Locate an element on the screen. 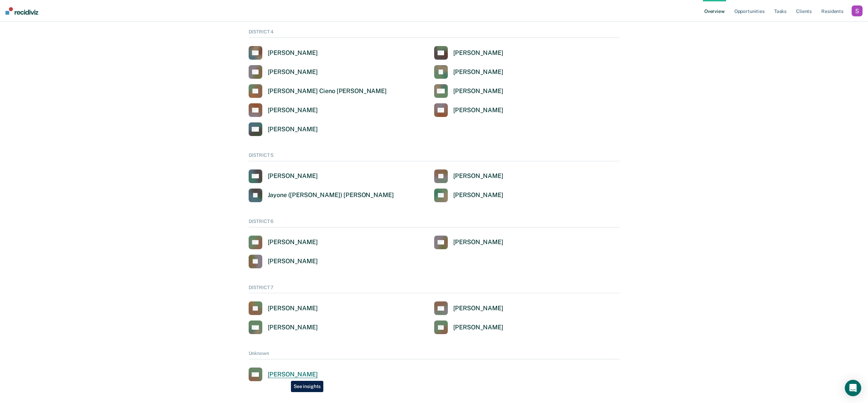 This screenshot has height=403, width=868. div: DISTRICT 6 is located at coordinates (434, 223).